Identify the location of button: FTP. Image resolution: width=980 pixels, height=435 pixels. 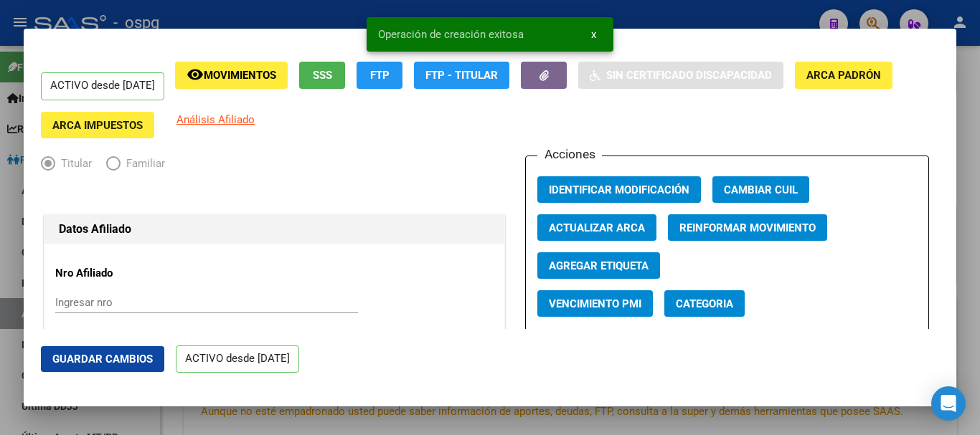
(380, 74).